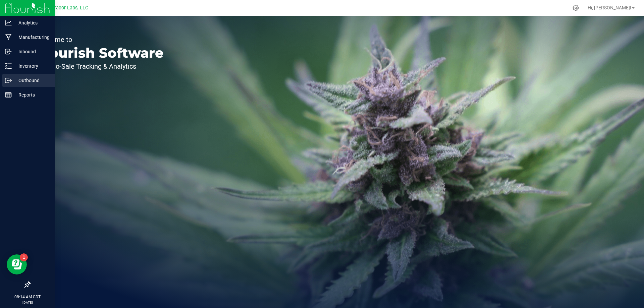  I want to click on inline-svg: Manufacturing, so click(8, 37).